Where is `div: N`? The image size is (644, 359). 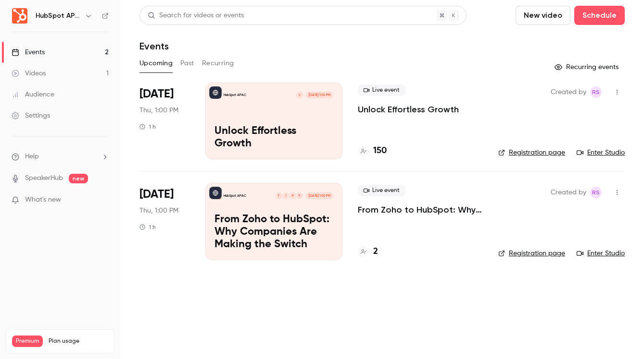 div: N is located at coordinates (292, 196).